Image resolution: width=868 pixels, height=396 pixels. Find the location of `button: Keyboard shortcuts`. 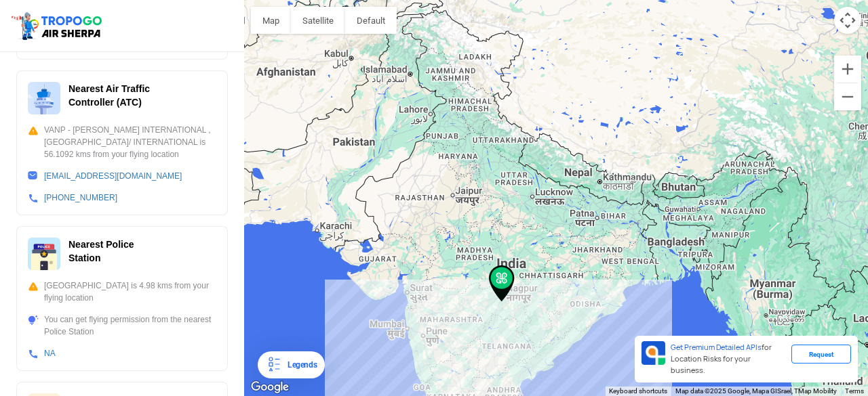

button: Keyboard shortcuts is located at coordinates (638, 391).